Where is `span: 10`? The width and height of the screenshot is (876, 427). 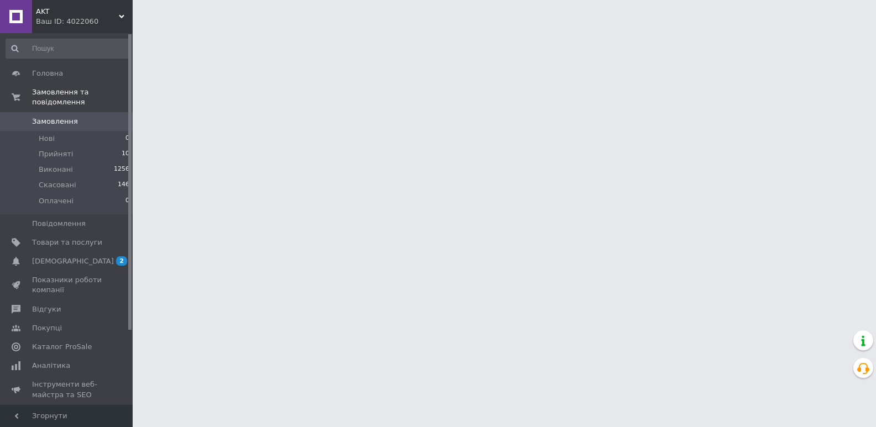 span: 10 is located at coordinates (126, 154).